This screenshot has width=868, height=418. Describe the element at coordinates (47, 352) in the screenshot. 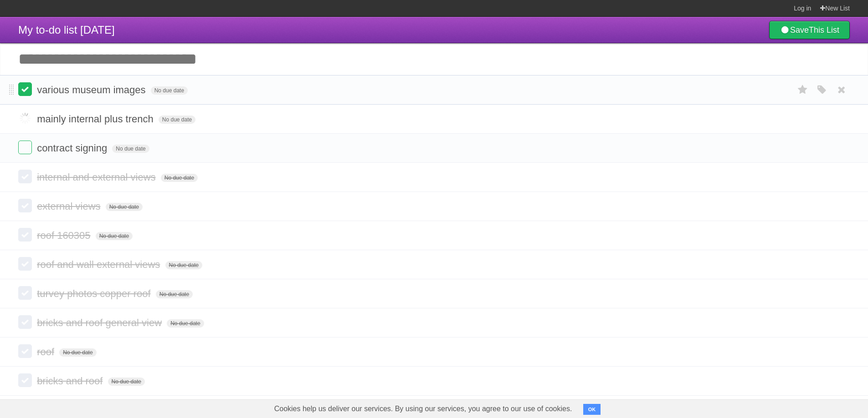

I see `span: roof` at that location.